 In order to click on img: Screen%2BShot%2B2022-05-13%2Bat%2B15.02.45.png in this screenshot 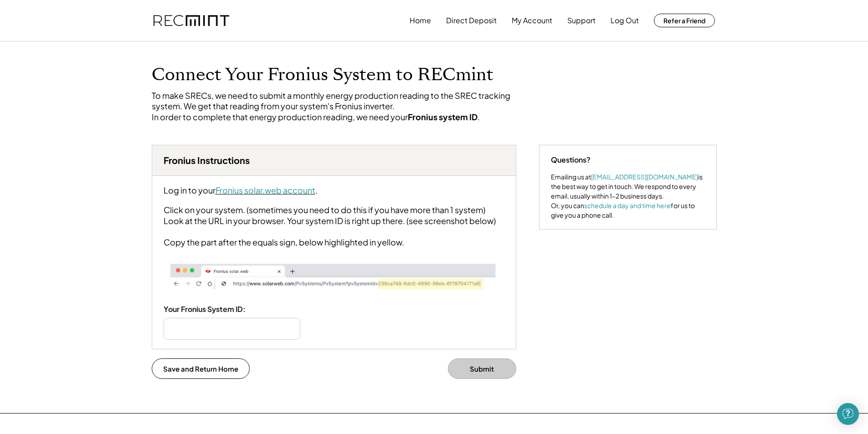, I will do `click(334, 276)`.